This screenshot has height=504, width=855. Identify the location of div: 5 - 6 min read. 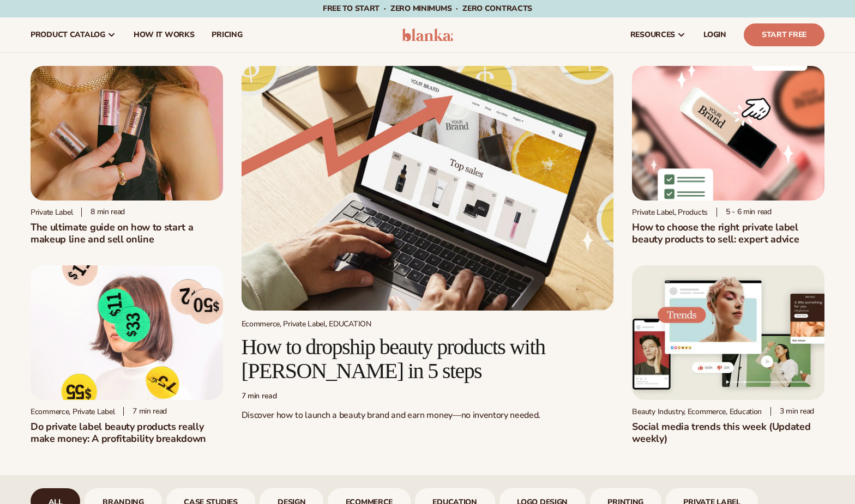
(744, 212).